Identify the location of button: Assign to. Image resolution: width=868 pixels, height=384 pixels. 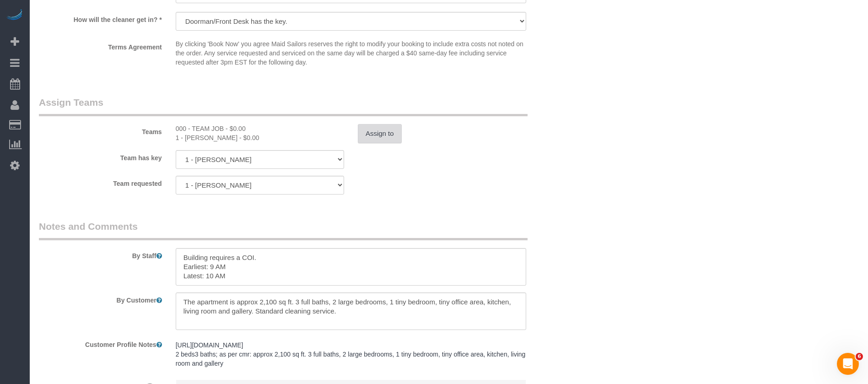
(380, 134).